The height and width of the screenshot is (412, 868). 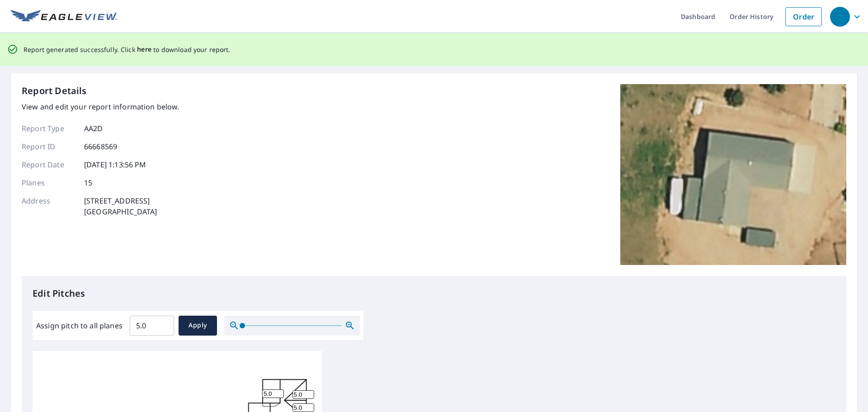 I want to click on p: Planes, so click(x=49, y=183).